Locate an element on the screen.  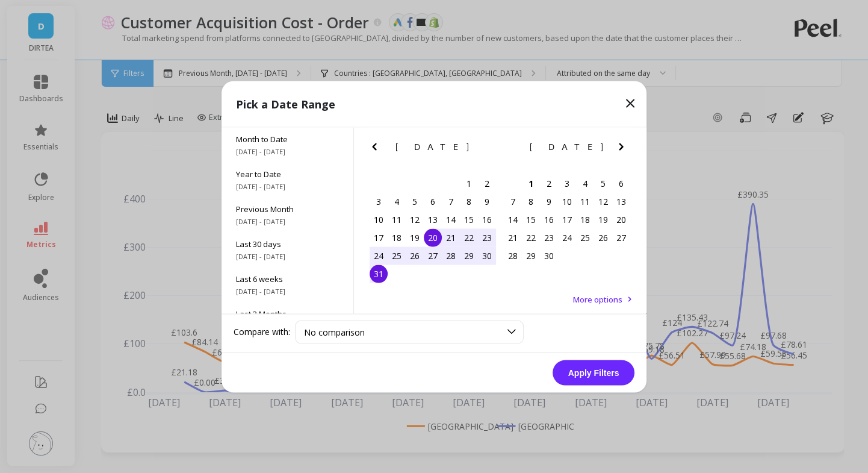
span: Month to Date is located at coordinates (287, 138).